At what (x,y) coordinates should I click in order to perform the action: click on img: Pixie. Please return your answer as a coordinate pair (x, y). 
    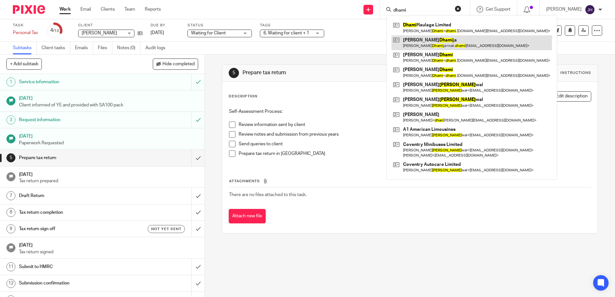
    Looking at the image, I should click on (29, 9).